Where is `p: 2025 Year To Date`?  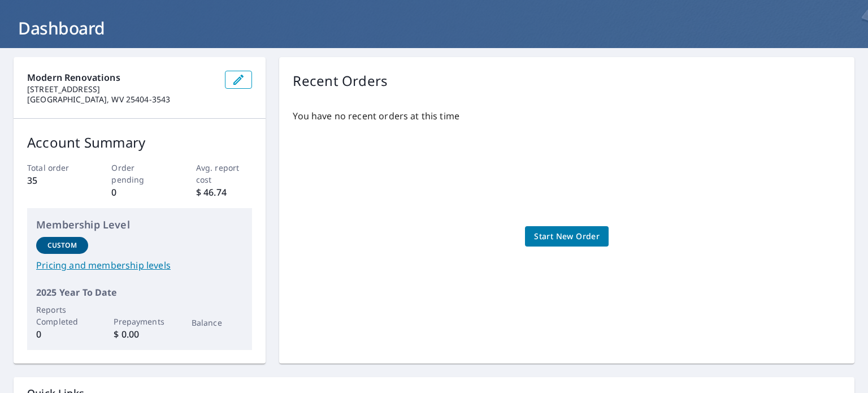
p: 2025 Year To Date is located at coordinates (140, 292).